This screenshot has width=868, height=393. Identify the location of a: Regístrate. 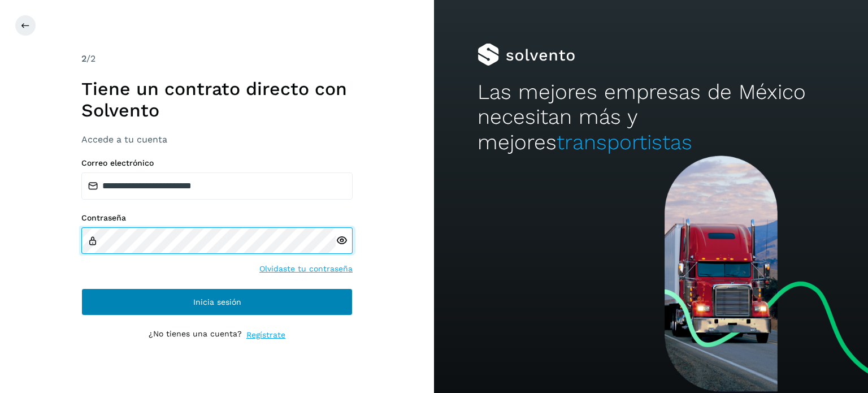
(266, 335).